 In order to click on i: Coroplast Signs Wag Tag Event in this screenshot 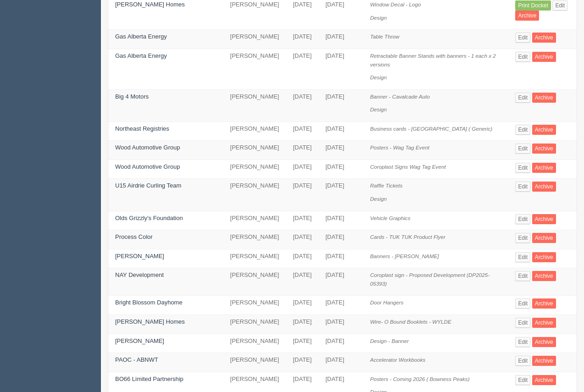, I will do `click(408, 166)`.